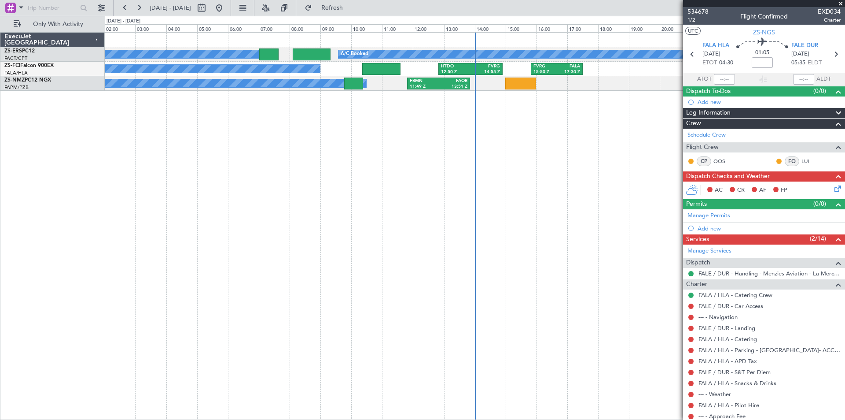 This screenshot has width=845, height=420. Describe the element at coordinates (728, 339) in the screenshot. I see `a: FALA / HLA - Catering` at that location.